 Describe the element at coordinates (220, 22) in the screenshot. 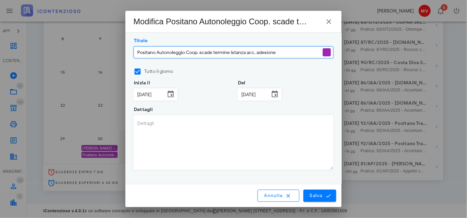

I see `div: Modifica Positano Autonoleggio Coop. scade termine Istanza acc. adesione` at that location.